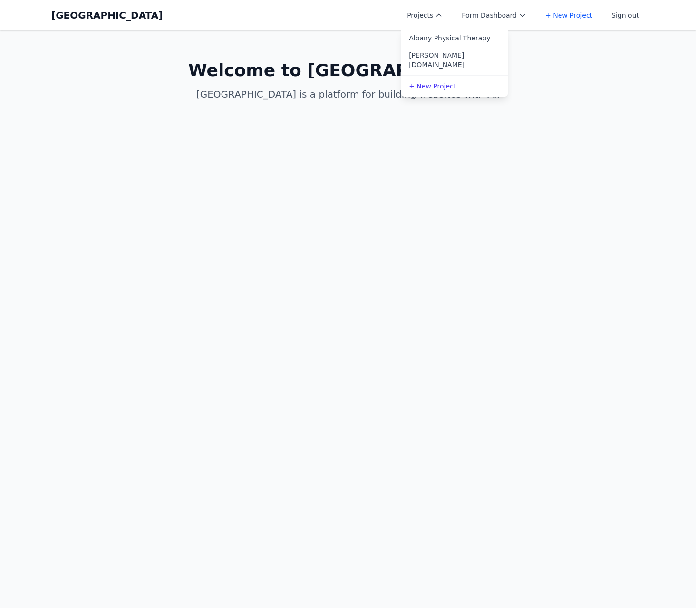  What do you see at coordinates (425, 15) in the screenshot?
I see `button: Projects` at bounding box center [425, 15].